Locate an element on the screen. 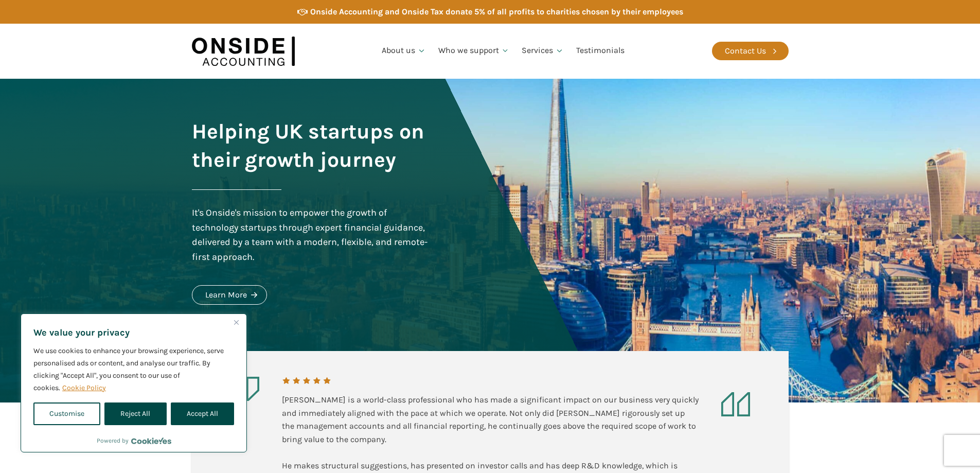  img: Close is located at coordinates (236, 322).